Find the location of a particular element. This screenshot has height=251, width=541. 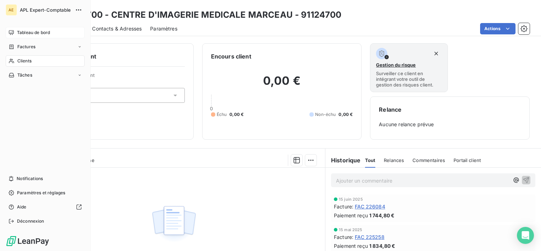

a: Factures is located at coordinates (45, 47).